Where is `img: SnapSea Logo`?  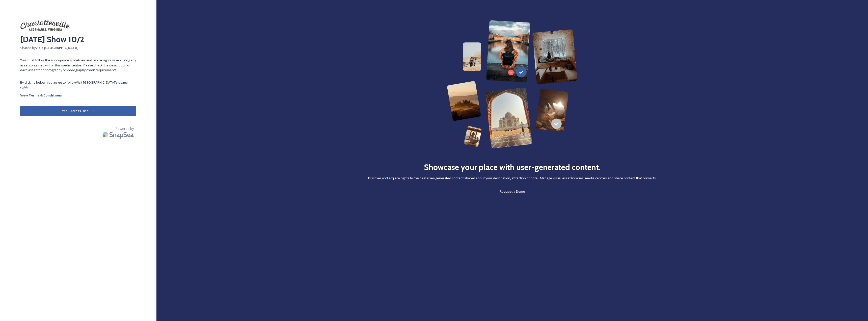 img: SnapSea Logo is located at coordinates (119, 135).